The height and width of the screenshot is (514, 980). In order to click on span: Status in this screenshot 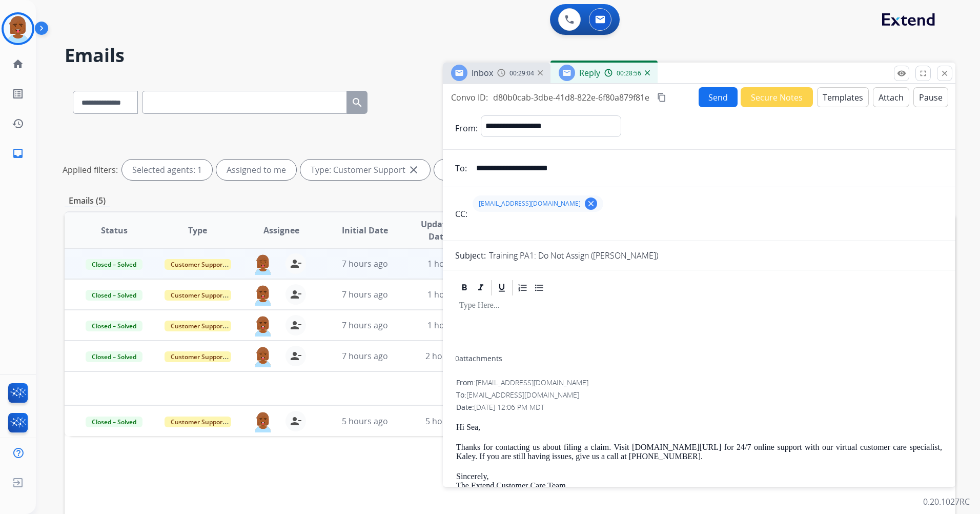, I will do `click(114, 230)`.